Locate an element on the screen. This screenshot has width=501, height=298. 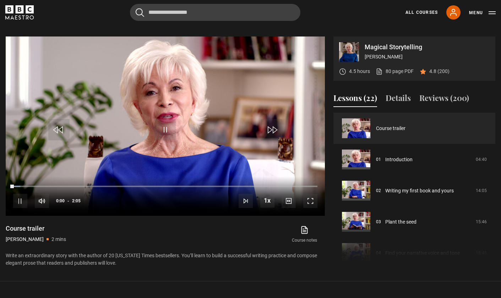
button: Details is located at coordinates (398, 100).